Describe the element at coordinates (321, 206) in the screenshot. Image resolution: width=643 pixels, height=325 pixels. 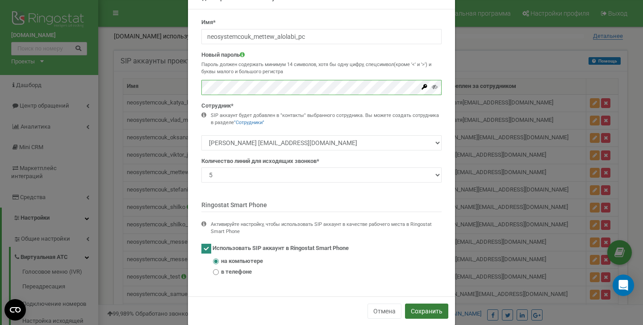
I see `p: Ringostat Smart Phone` at that location.